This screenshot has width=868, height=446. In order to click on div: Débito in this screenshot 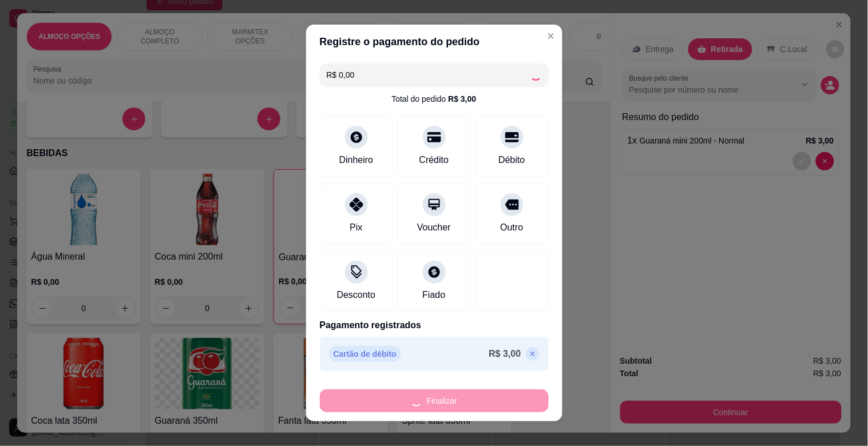, I will do `click(511, 160)`.